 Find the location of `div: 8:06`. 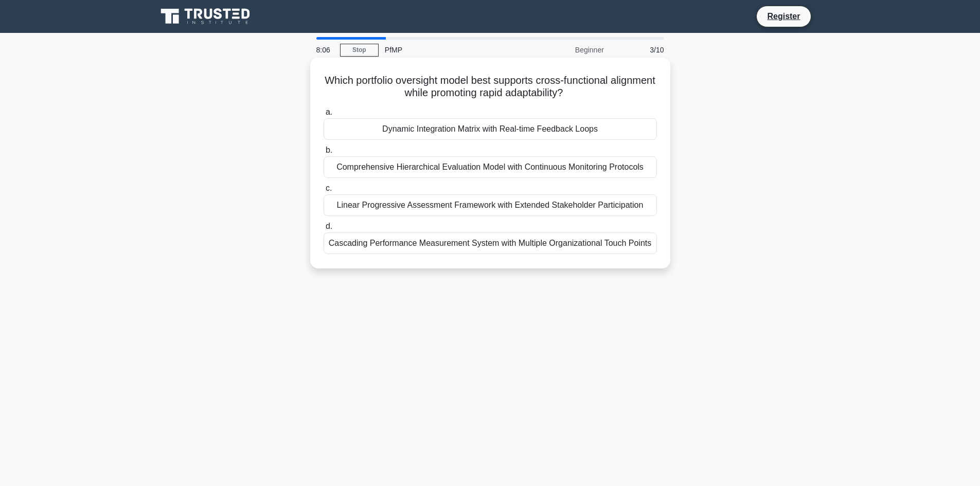

div: 8:06 is located at coordinates (325, 50).